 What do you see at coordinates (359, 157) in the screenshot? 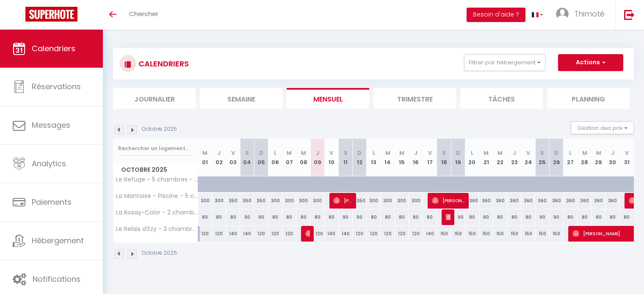
I see `th: 12` at bounding box center [359, 157].